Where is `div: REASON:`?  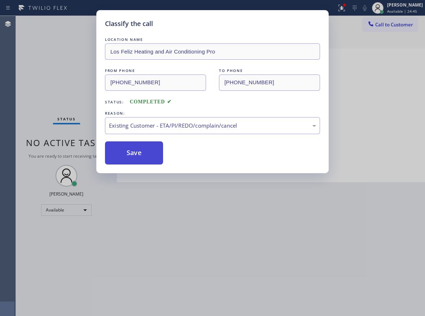 div: REASON: is located at coordinates (213, 113).